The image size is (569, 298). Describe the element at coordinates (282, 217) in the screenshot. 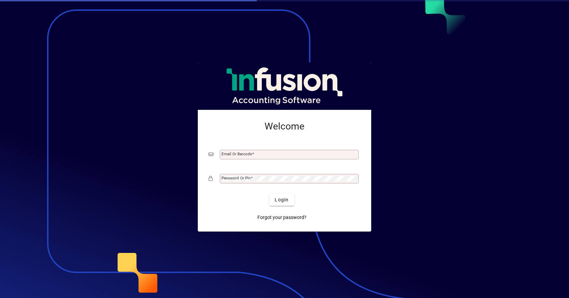

I see `span: Forgot your password?` at that location.